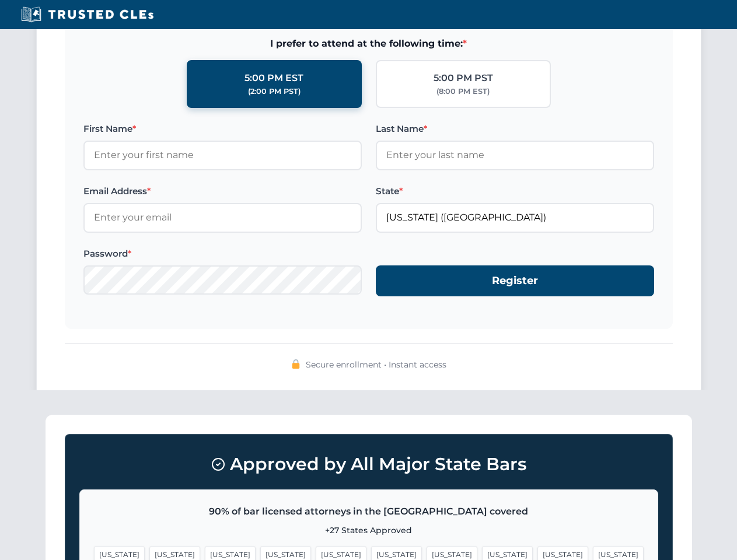 The height and width of the screenshot is (560, 737). Describe the element at coordinates (515, 192) in the screenshot. I see `label: State` at that location.